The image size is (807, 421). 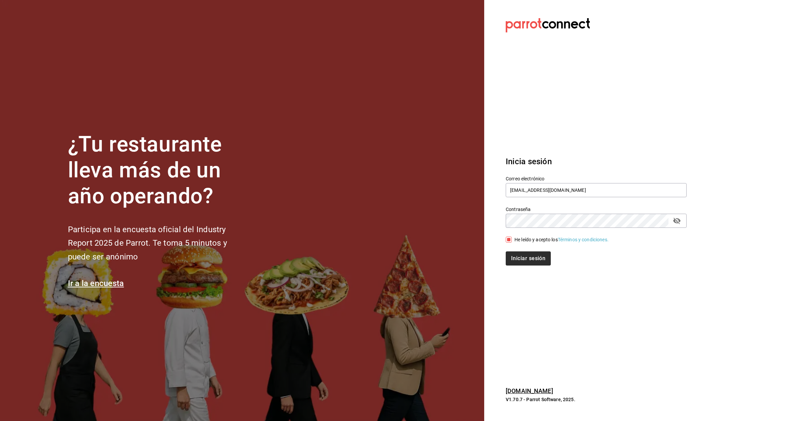 What do you see at coordinates (159, 243) in the screenshot?
I see `h2: Participa en la encuesta oficial del Industry Report 2025 de Parrot. Te toma 5 minutos y puede se...` at bounding box center [159, 243].